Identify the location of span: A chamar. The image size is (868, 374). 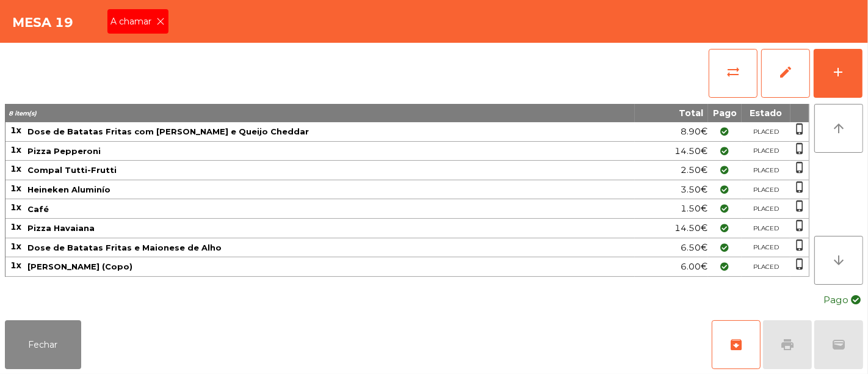
(134, 21).